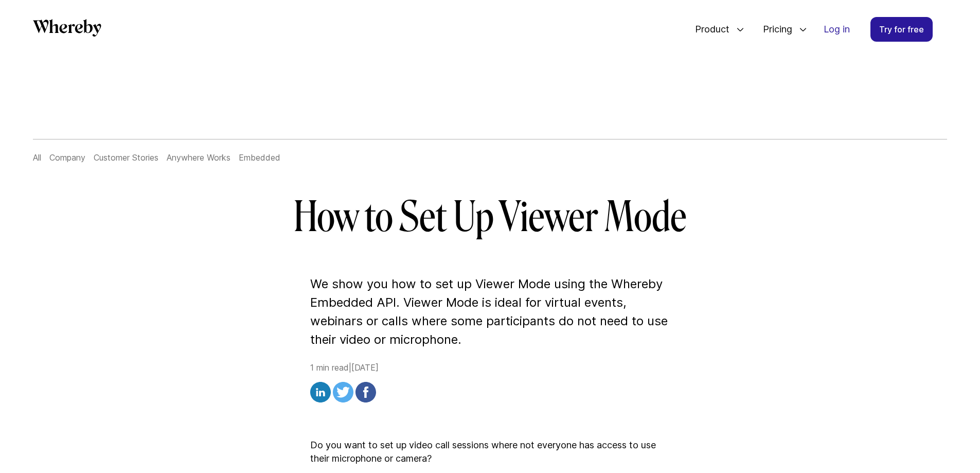  What do you see at coordinates (366, 392) in the screenshot?
I see `img: facebook` at bounding box center [366, 392].